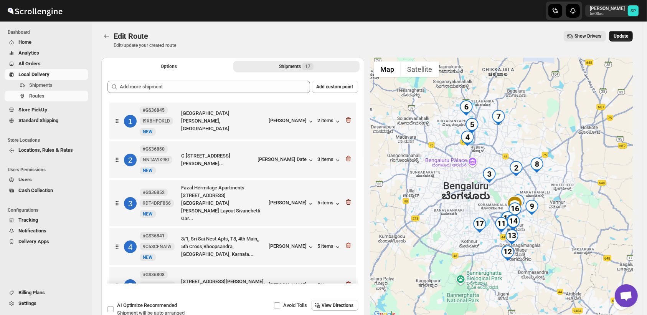 Image resolution: width=647 pixels, height=315 pixels. What do you see at coordinates (622, 302) in the screenshot?
I see `button: Map camera controls` at bounding box center [622, 302].